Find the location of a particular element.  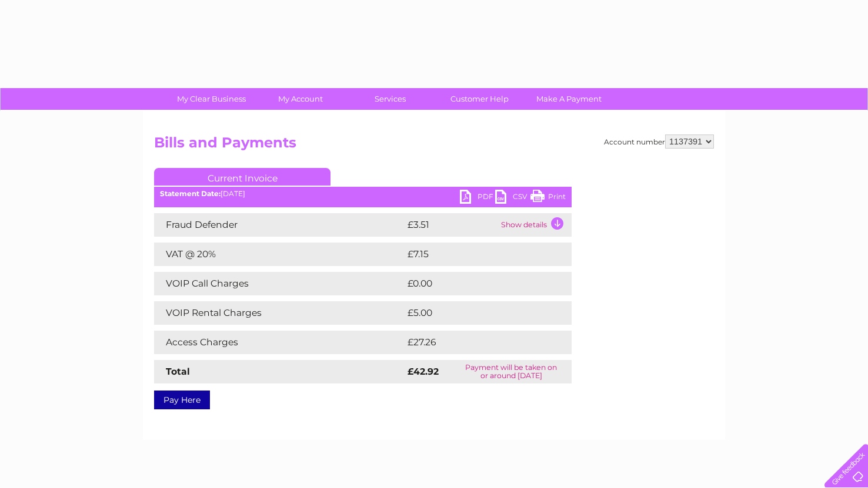

td: £27.26 is located at coordinates (475, 342).